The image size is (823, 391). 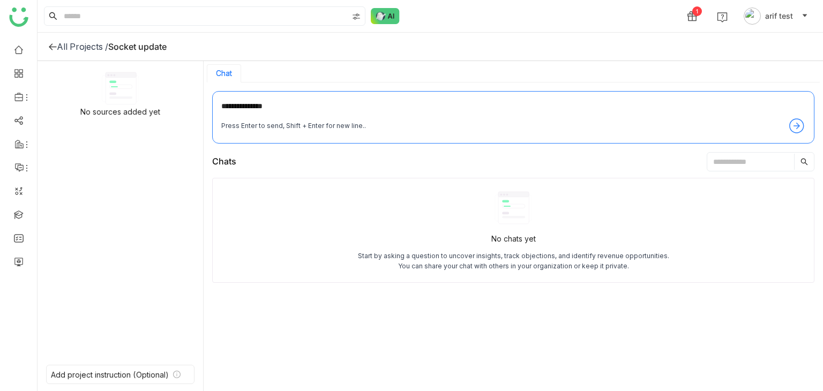 I want to click on button: Chat, so click(x=224, y=73).